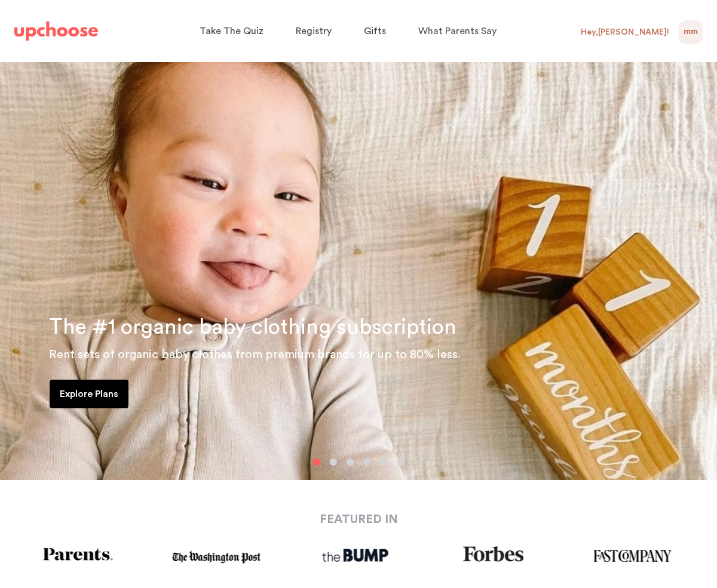 Image resolution: width=717 pixels, height=588 pixels. Describe the element at coordinates (233, 31) in the screenshot. I see `a: Take The Quiz` at that location.